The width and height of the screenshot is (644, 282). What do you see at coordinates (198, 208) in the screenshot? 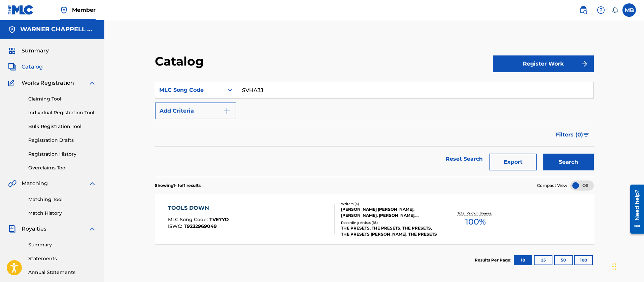
I see `div: TOOLS DOWN` at bounding box center [198, 208].